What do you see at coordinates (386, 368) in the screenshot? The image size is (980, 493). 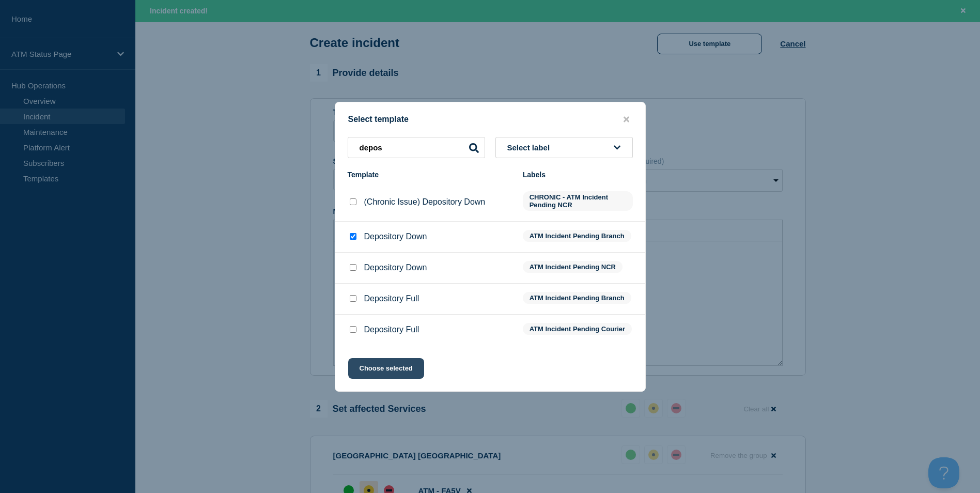 I see `button: Choose selected` at bounding box center [386, 368].